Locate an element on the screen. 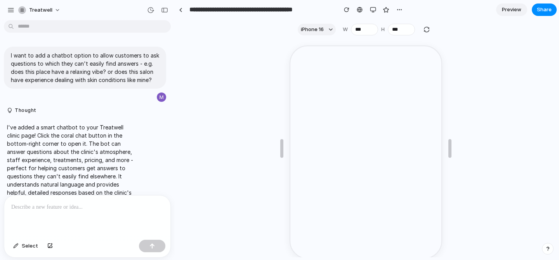  span: Preview is located at coordinates (512, 10).